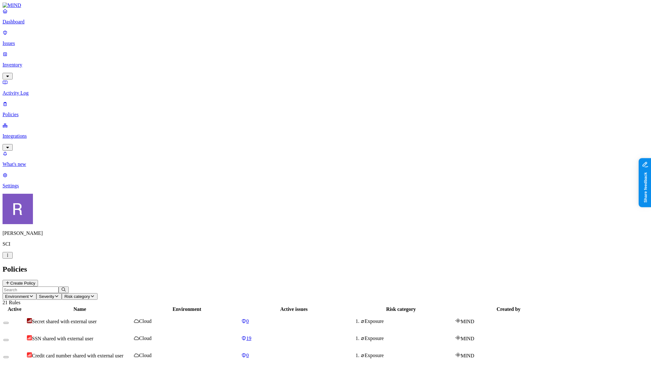 This screenshot has width=651, height=365. Describe the element at coordinates (29, 321) in the screenshot. I see `img: severity-critical` at that location.